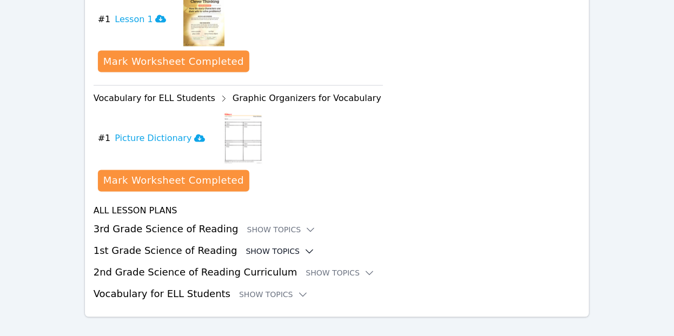 This screenshot has width=674, height=336. What do you see at coordinates (337, 230) in the screenshot?
I see `h3: 3rd Grade Science of Reading` at bounding box center [337, 230].